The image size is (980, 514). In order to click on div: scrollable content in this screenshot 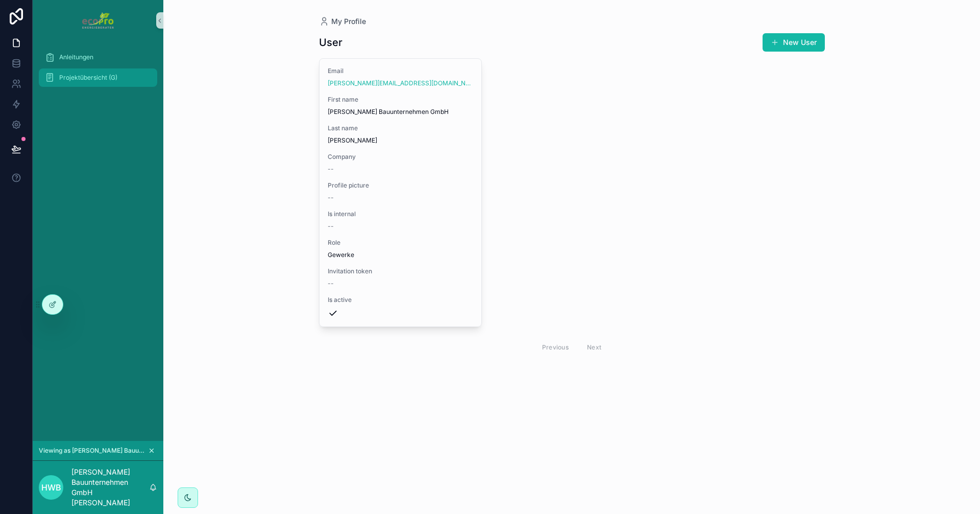, I will do `click(98, 70)`.